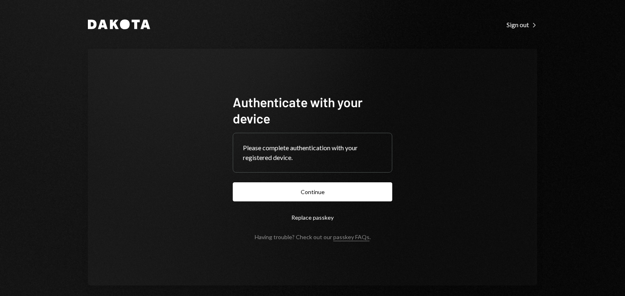  What do you see at coordinates (521, 25) in the screenshot?
I see `div: Sign out` at bounding box center [521, 25].